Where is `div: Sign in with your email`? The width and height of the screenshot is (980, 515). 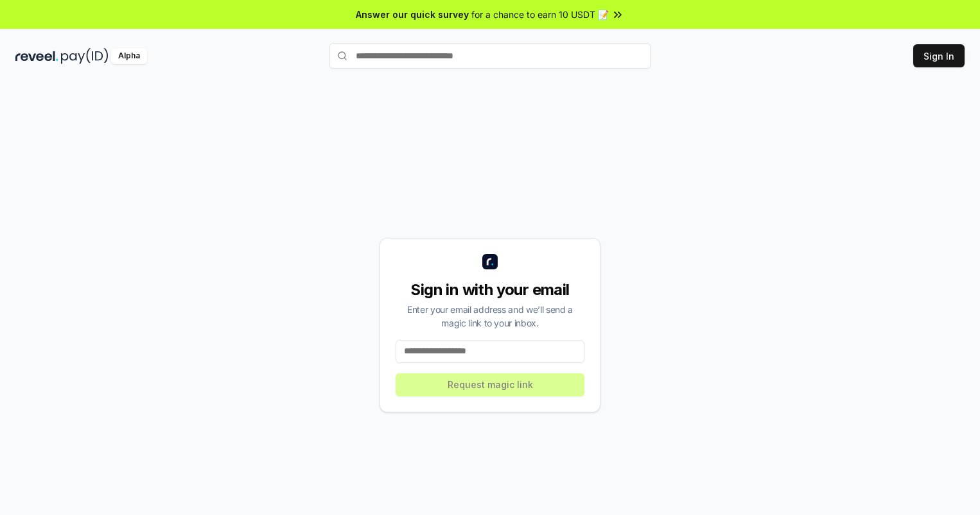 div: Sign in with your email is located at coordinates (490, 290).